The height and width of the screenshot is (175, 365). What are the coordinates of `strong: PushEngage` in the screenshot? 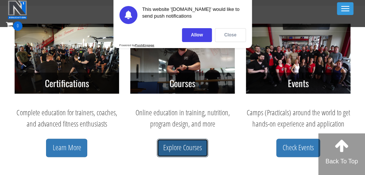 It's located at (145, 45).